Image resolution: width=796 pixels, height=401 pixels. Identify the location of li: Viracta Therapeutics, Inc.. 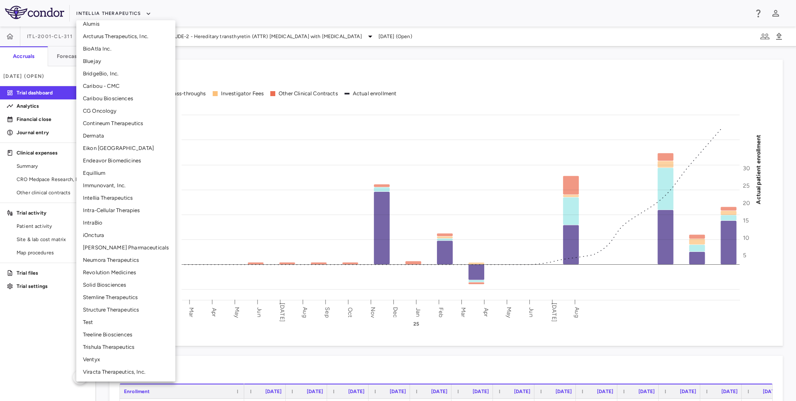
(126, 372).